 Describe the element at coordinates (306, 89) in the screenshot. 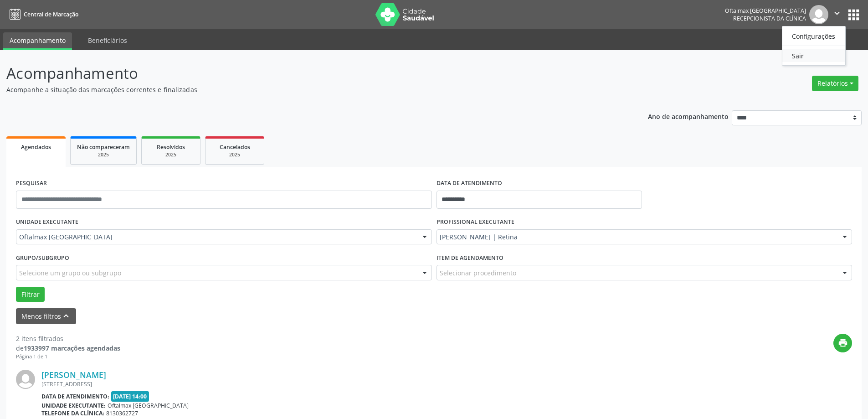

I see `p: Acompanhe a situação das marcações correntes e finalizadas` at that location.